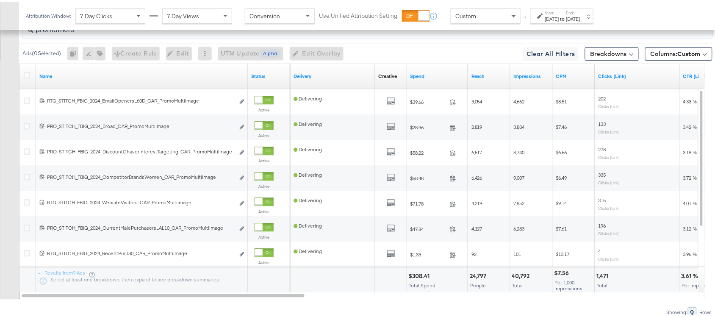 This screenshot has width=715, height=317. What do you see at coordinates (477, 227) in the screenshot?
I see `span: 4,127` at bounding box center [477, 227].